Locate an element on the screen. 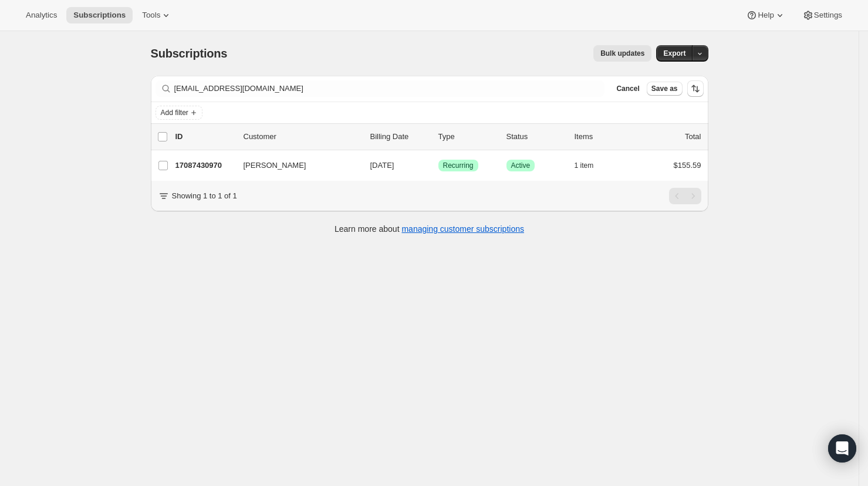  p: Learn more about is located at coordinates (429, 229).